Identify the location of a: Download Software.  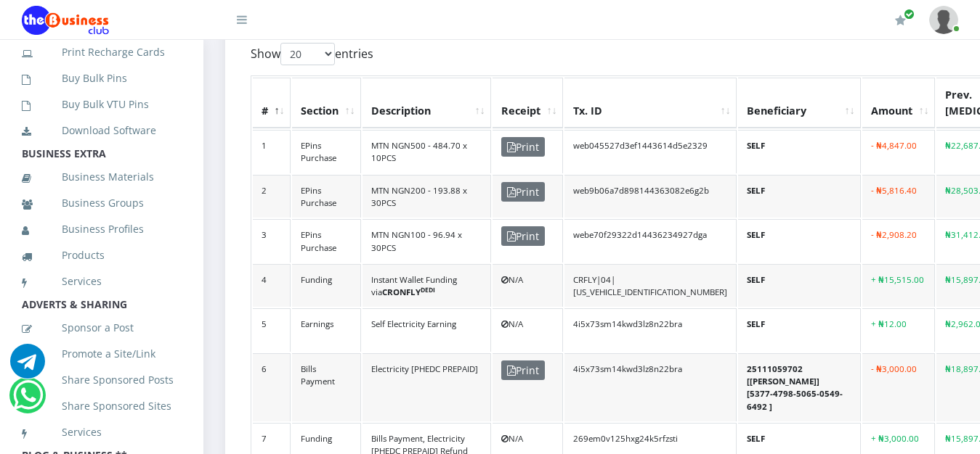
(101, 131).